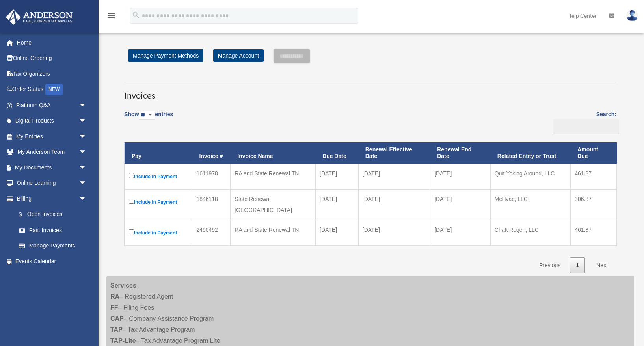 This screenshot has width=644, height=346. Describe the element at coordinates (530, 153) in the screenshot. I see `th: Related Entity or Trust: activate to sort column ascending` at that location.